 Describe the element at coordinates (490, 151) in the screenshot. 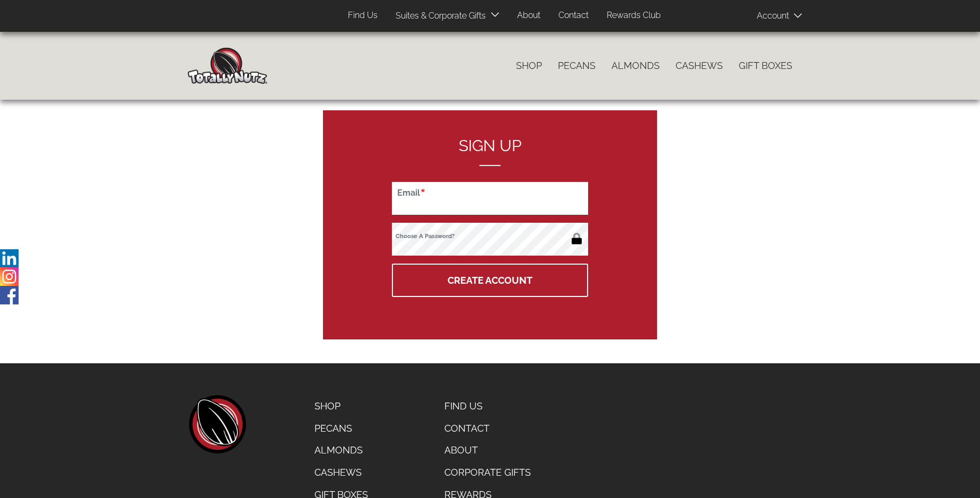

I see `h2: Sign up` at that location.